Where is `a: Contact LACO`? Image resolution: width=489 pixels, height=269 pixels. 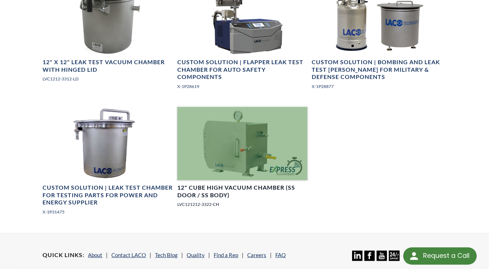
a: Contact LACO is located at coordinates (129, 255).